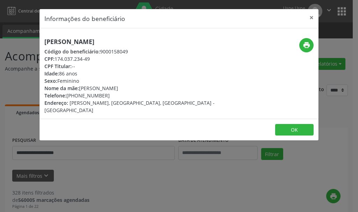 The width and height of the screenshot is (358, 212). Describe the element at coordinates (306, 45) in the screenshot. I see `button: print` at that location.